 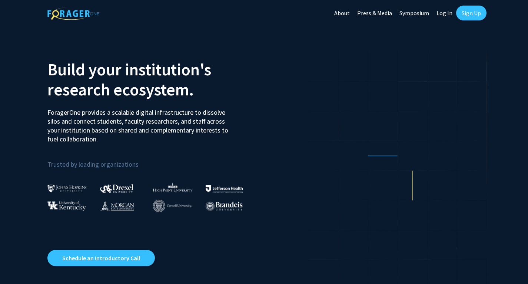 What do you see at coordinates (172, 205) in the screenshot?
I see `img: Cornell University` at bounding box center [172, 205].